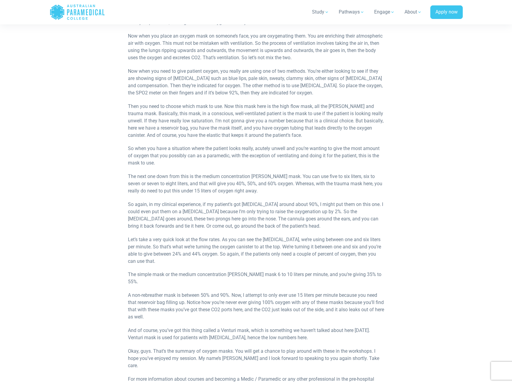  Describe the element at coordinates (414, 12) in the screenshot. I see `a: About` at that location.